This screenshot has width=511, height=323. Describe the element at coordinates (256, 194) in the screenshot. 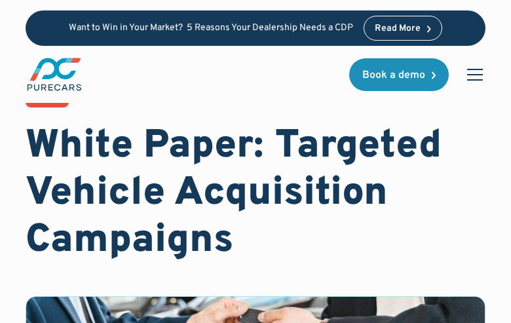

I see `h1: White Paper: Targeted Vehicle Acquisition Campaigns` at that location.